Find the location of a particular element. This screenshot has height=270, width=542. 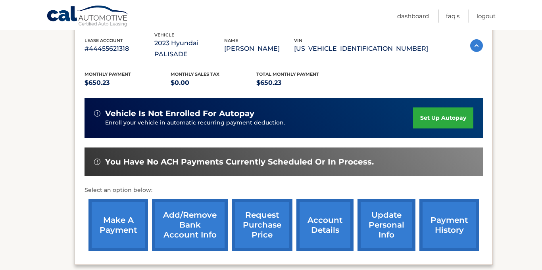

p: 2023 Hyundai PALISADE is located at coordinates (189, 49).